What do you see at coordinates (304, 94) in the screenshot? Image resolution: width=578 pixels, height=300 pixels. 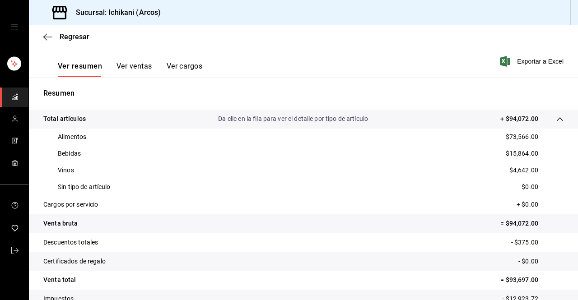 I see `p: Resumen` at bounding box center [304, 94].